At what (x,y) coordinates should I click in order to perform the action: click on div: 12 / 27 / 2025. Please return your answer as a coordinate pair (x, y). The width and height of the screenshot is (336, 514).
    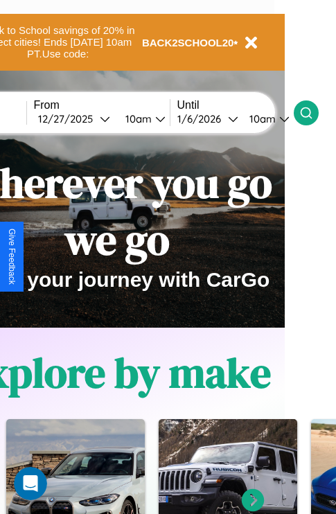
    Looking at the image, I should click on (69, 119).